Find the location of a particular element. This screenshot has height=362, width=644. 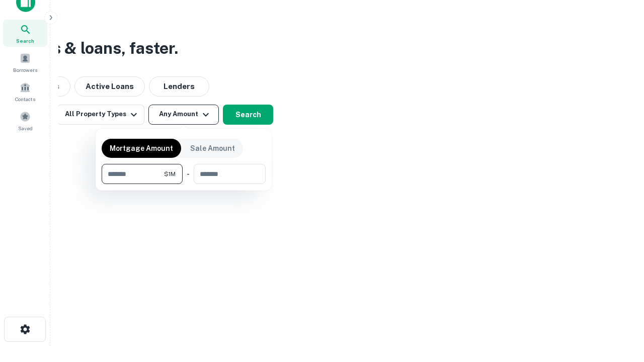

p: Sale Amount is located at coordinates (212, 148).